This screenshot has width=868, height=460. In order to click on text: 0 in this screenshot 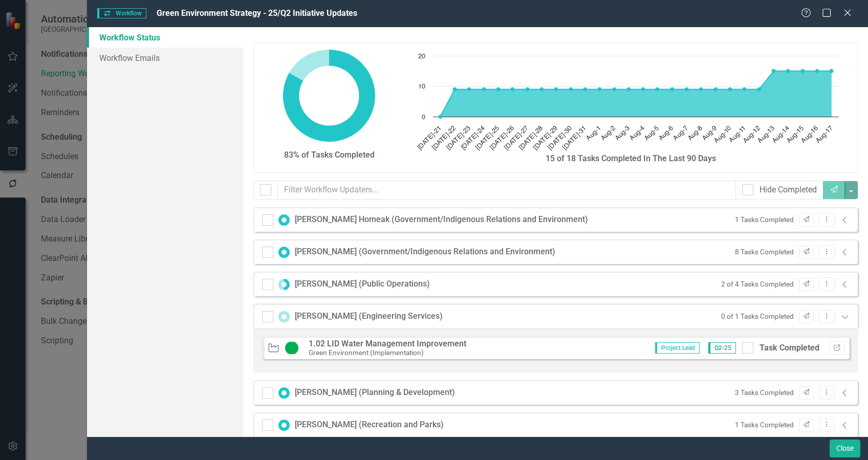, I will do `click(424, 117)`.